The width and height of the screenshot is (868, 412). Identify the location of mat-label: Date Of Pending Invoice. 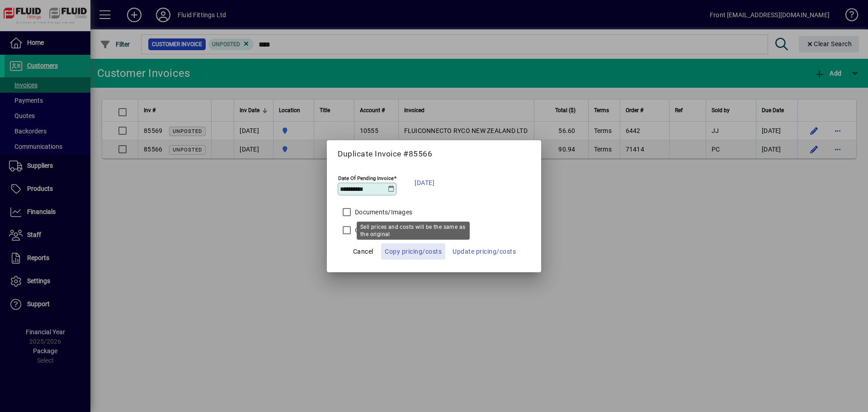
(366, 178).